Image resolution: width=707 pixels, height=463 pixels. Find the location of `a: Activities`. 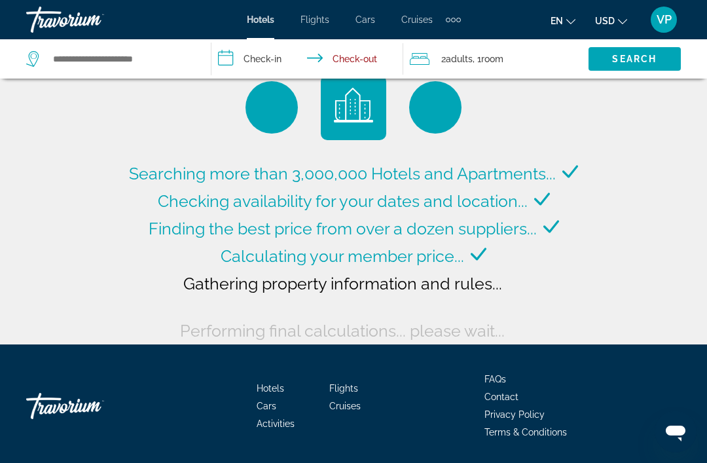

a: Activities is located at coordinates (276, 424).